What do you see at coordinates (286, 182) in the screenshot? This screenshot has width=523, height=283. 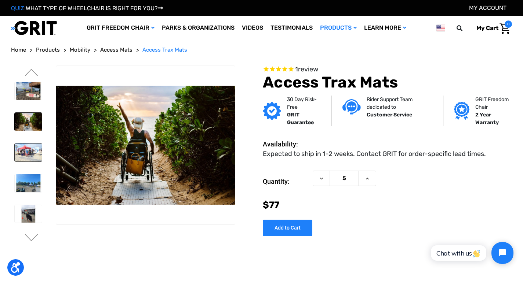 I see `label: Quantity:` at bounding box center [286, 182].